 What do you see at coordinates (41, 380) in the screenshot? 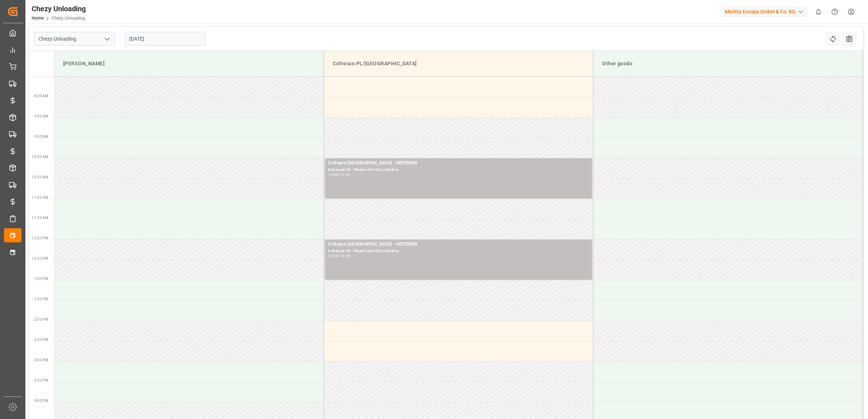
I see `span: 3:30 PM` at bounding box center [41, 380].